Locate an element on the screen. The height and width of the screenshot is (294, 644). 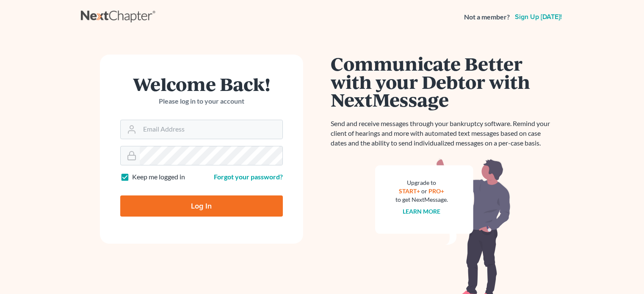
strong: Not a member? is located at coordinates (487, 17).